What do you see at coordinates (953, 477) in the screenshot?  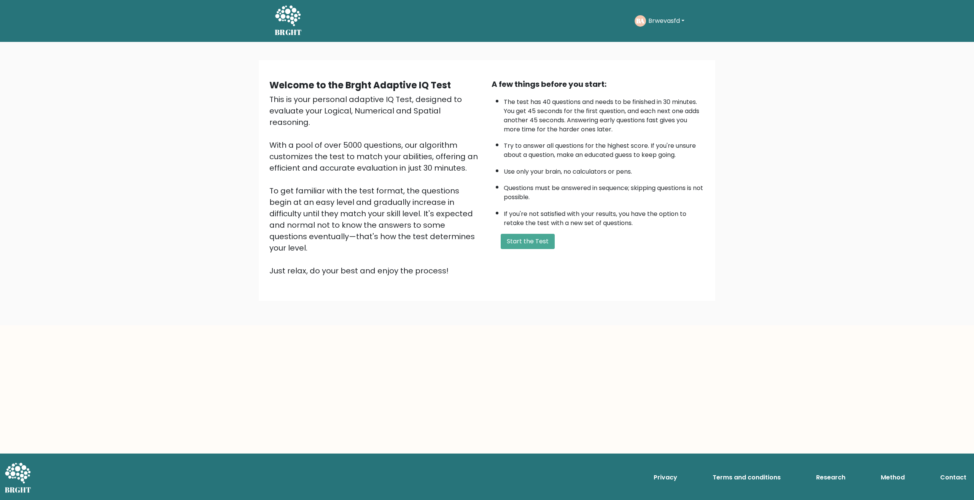 I see `a: Contact` at bounding box center [953, 477].